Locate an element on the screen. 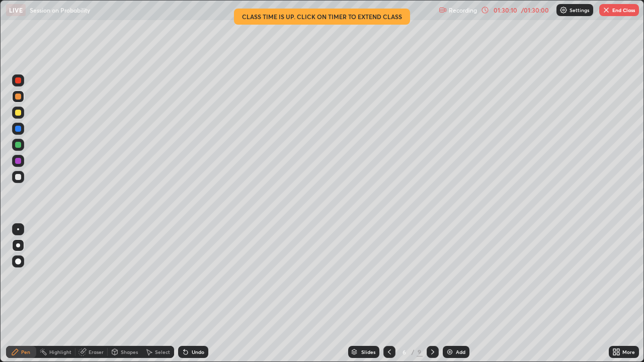  div: Pen is located at coordinates (26, 352).